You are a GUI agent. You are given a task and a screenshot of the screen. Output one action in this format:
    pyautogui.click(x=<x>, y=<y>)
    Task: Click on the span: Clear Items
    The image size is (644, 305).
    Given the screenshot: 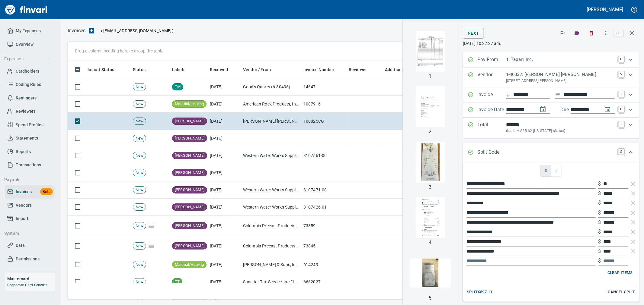 What is the action you would take?
    pyautogui.click(x=620, y=273)
    